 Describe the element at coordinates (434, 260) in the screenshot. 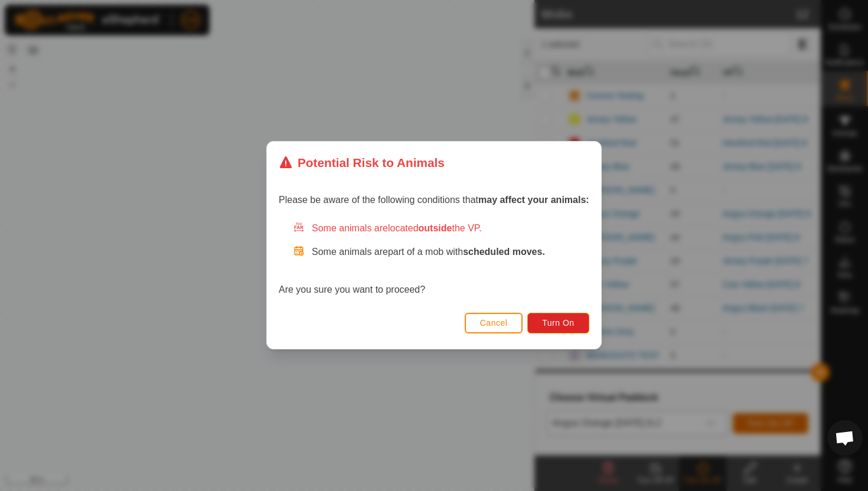

I see `div: Are you sure you want to proceed?` at that location.